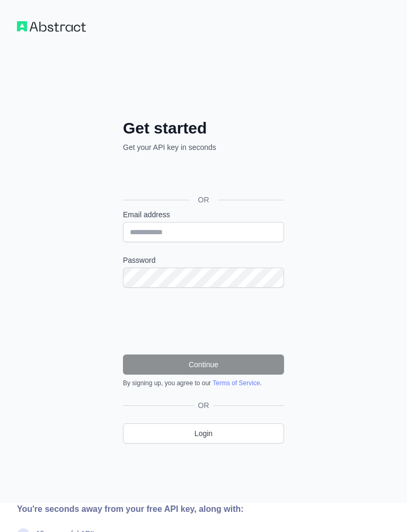 The image size is (407, 532). I want to click on p: Get your API key in seconds, so click(203, 147).